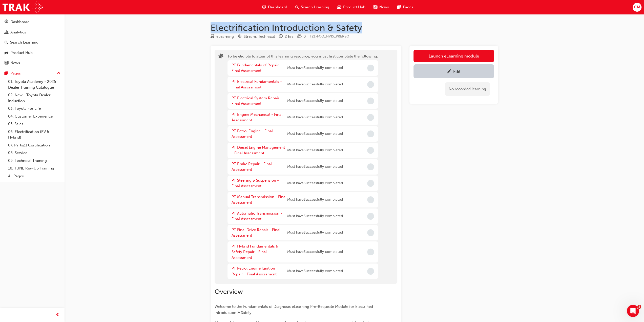  I want to click on a: PT Electrical System Repair - Final Assessment, so click(257, 101).